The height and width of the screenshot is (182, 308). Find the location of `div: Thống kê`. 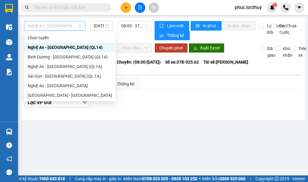

div: Thống kê is located at coordinates (125, 84).